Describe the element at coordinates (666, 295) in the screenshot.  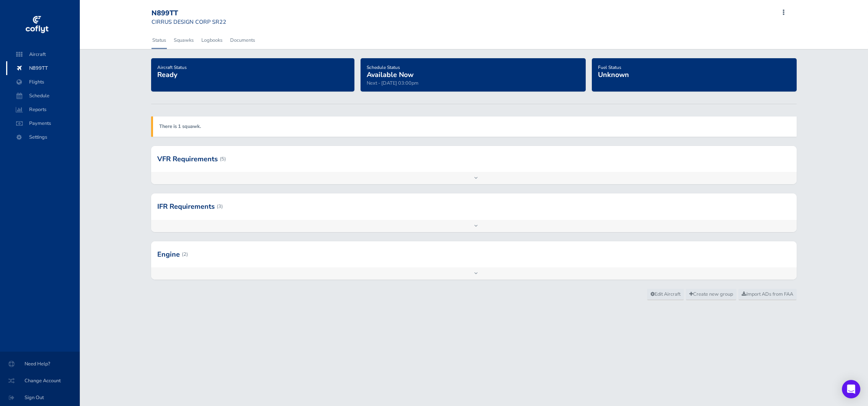
I see `a: Edit Aircraft` at that location.